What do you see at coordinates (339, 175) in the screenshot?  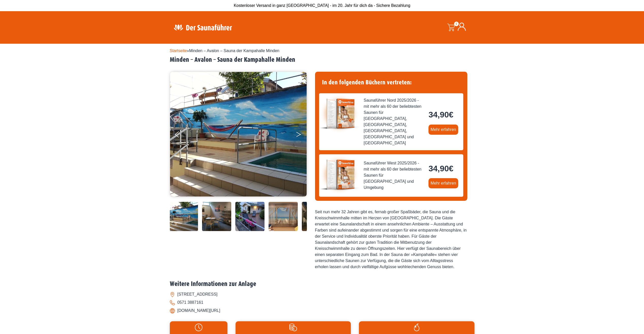 I see `img: der-saunafuehrer-2025-west.jpg` at bounding box center [339, 175].